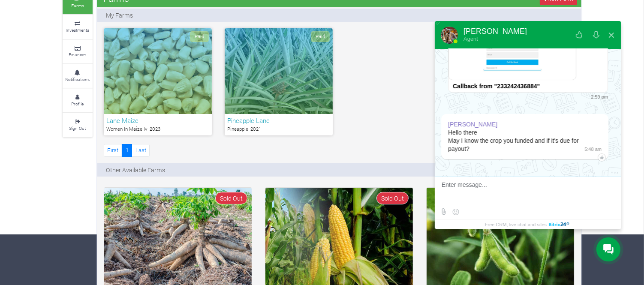 The image size is (644, 285). What do you see at coordinates (495, 38) in the screenshot?
I see `div: Agent` at bounding box center [495, 38].